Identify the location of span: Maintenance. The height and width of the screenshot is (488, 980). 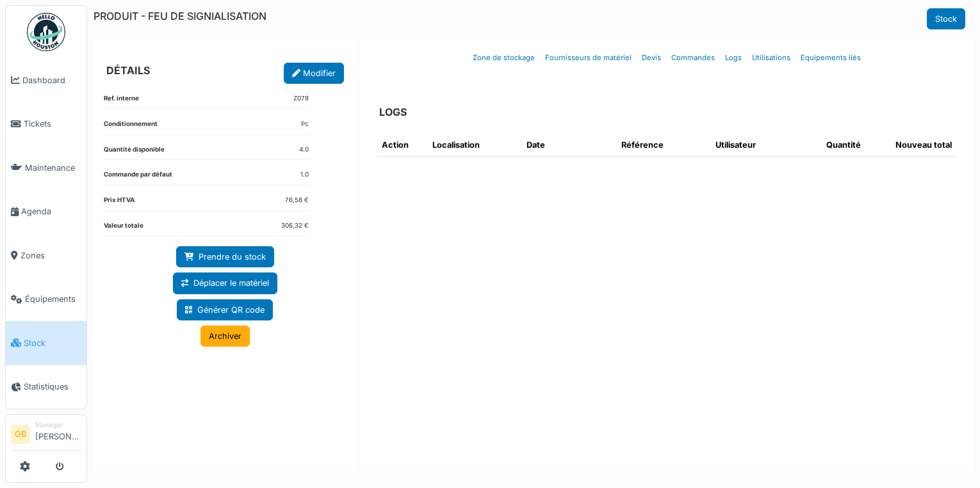
(53, 167).